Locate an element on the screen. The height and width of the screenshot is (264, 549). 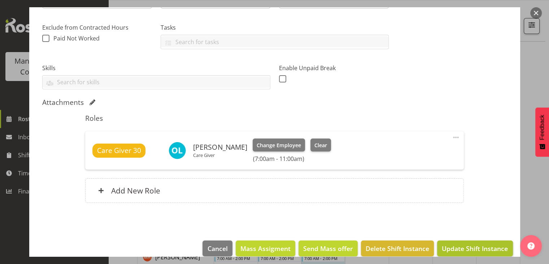
img: olivia-lovett11907.jpg is located at coordinates (177, 150).